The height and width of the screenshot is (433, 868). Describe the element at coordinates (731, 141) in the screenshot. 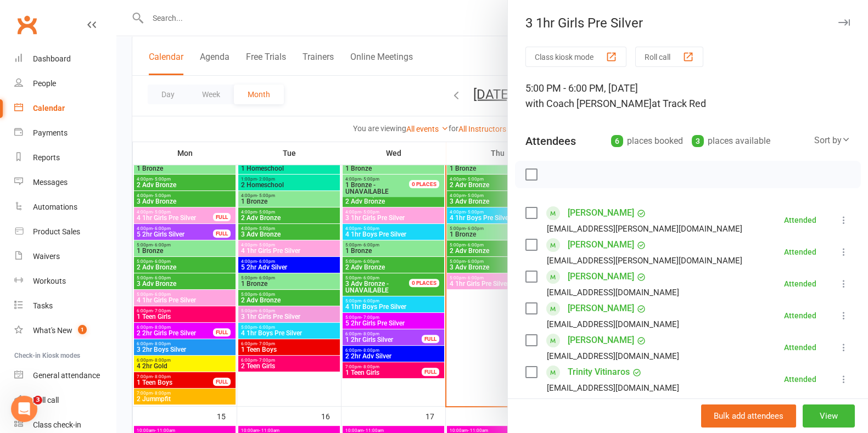

I see `div: places available` at that location.